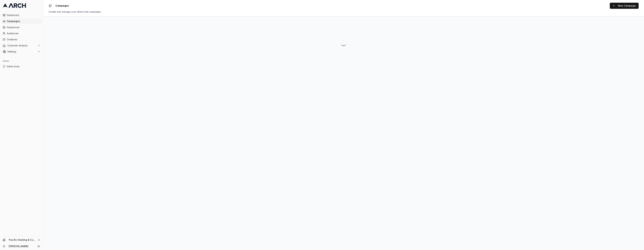 This screenshot has height=250, width=644. What do you see at coordinates (21, 15) in the screenshot?
I see `a: Dashboard` at bounding box center [21, 15].